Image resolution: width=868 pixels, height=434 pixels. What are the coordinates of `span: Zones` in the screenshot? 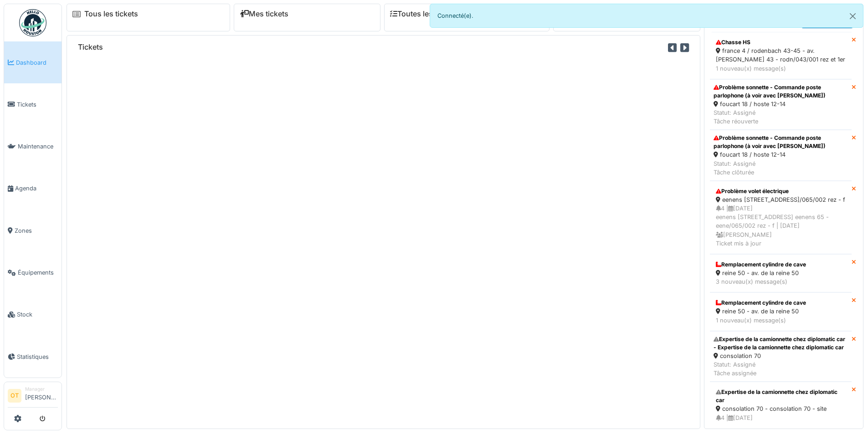 It's located at (36, 230).